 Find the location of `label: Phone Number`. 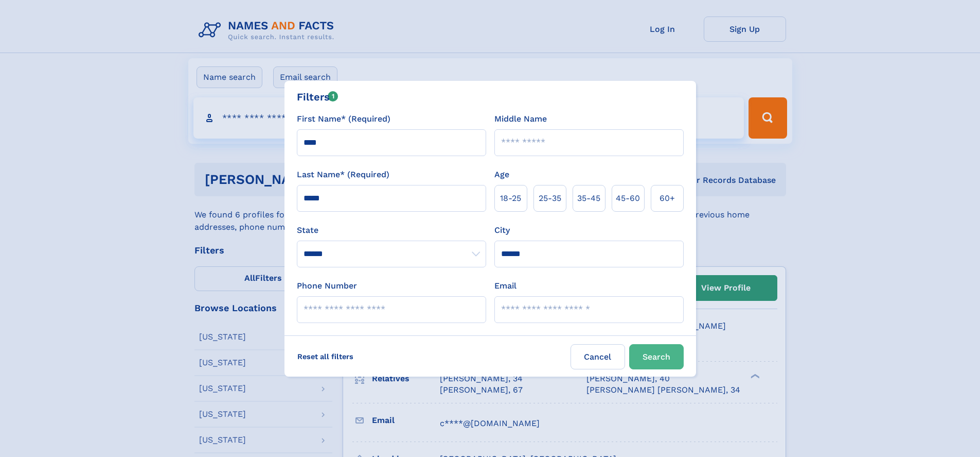

label: Phone Number is located at coordinates (326, 285).